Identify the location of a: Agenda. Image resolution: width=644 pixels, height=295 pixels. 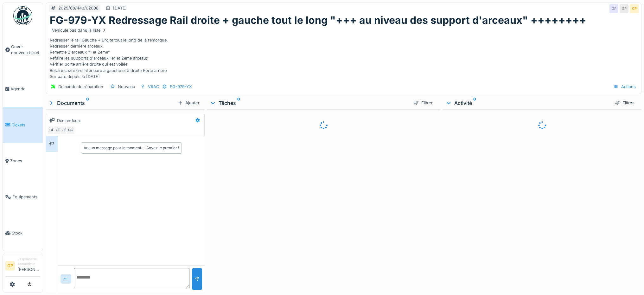
(23, 89).